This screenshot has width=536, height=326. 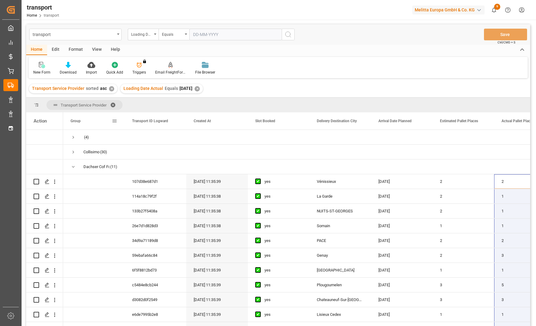 What do you see at coordinates (505, 34) in the screenshot?
I see `button: Save` at bounding box center [505, 34].